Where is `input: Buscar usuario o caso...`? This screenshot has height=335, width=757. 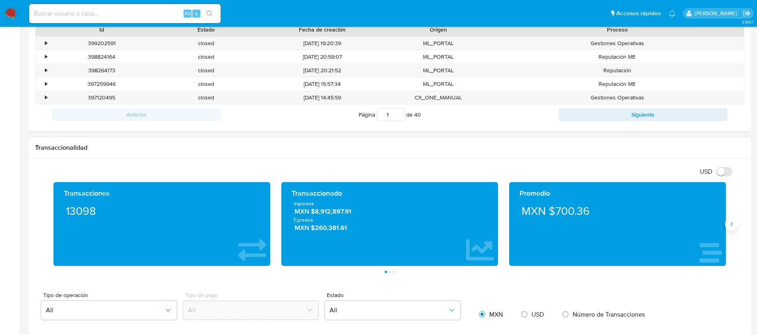 input: Buscar usuario o caso... is located at coordinates (125, 14).